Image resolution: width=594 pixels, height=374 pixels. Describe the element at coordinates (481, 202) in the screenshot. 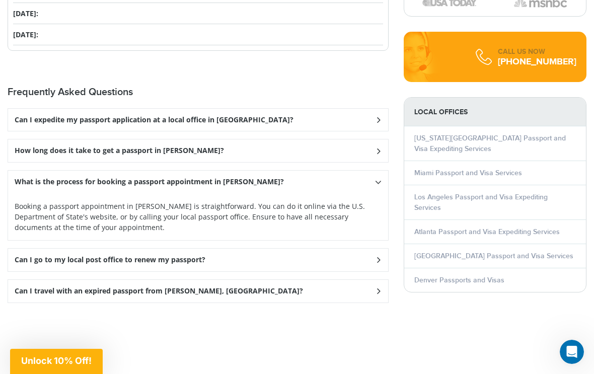

I see `a: Los Angeles Passport and Visa Expediting Services` at that location.